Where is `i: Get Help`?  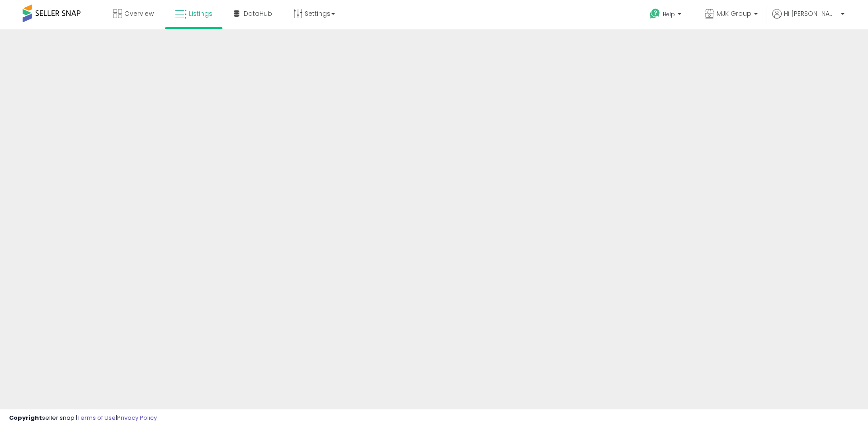 i: Get Help is located at coordinates (655, 13).